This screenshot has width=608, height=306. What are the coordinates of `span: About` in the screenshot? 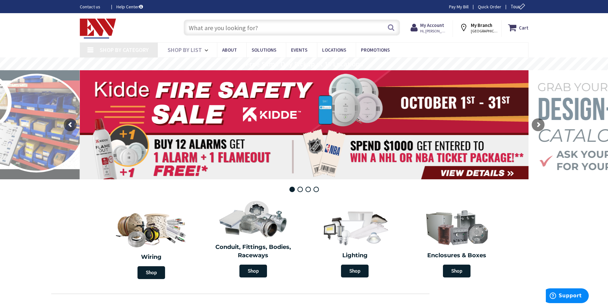 It's located at (230, 50).